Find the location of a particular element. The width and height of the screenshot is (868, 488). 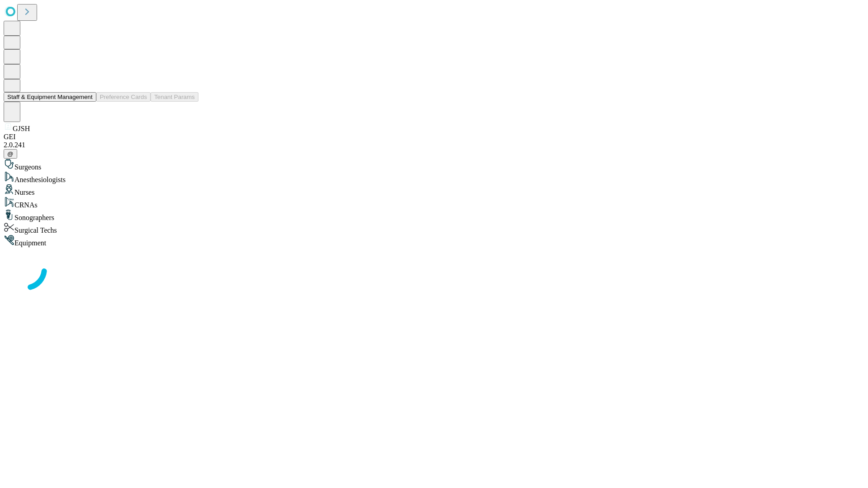

div: Surgeons is located at coordinates (434, 165).